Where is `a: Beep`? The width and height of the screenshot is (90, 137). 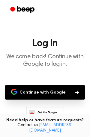
a: Beep is located at coordinates (23, 10).